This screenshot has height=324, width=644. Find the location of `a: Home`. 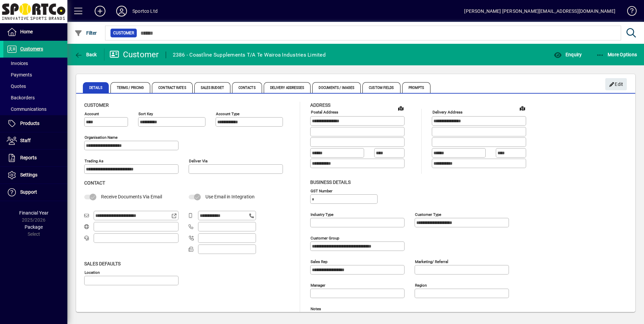

a: Home is located at coordinates (35, 32).